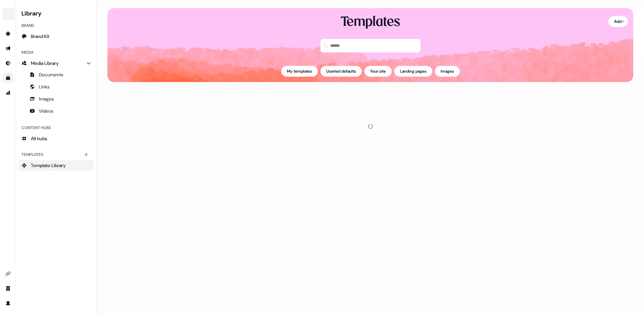  What do you see at coordinates (44, 86) in the screenshot?
I see `span: Links` at bounding box center [44, 86].